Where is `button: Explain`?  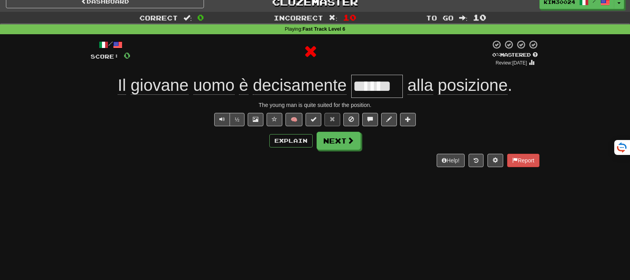
button: Explain is located at coordinates (291, 141).